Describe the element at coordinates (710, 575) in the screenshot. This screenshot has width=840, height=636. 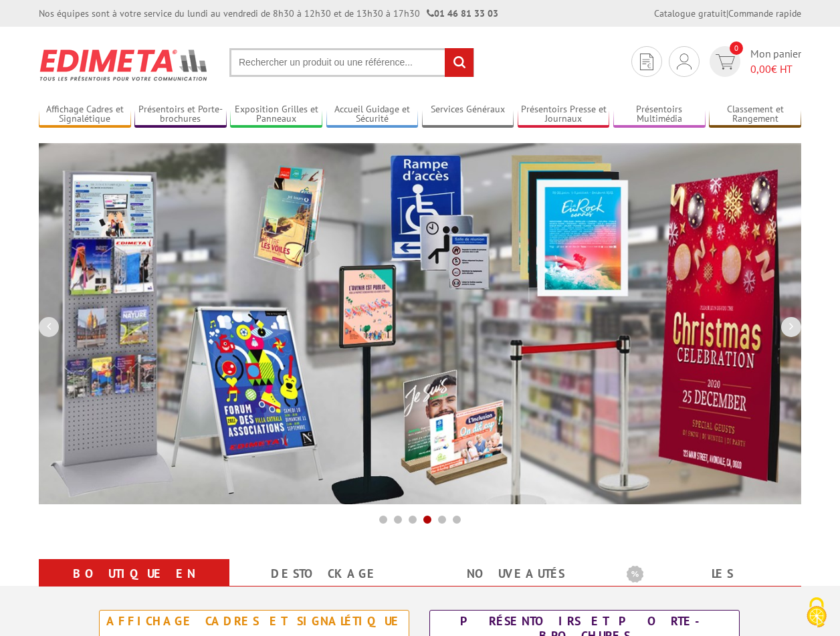
I see `b: Les promotions` at that location.